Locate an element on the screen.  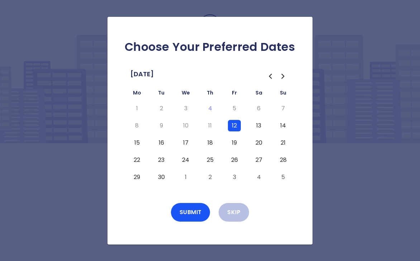
button: Monday, September 8th, 2025 is located at coordinates (137, 126).